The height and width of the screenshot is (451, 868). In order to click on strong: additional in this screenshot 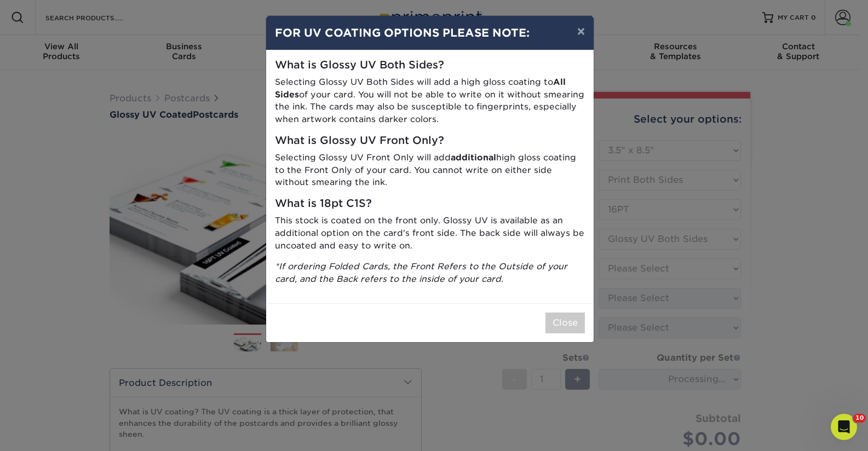, I will do `click(473, 157)`.